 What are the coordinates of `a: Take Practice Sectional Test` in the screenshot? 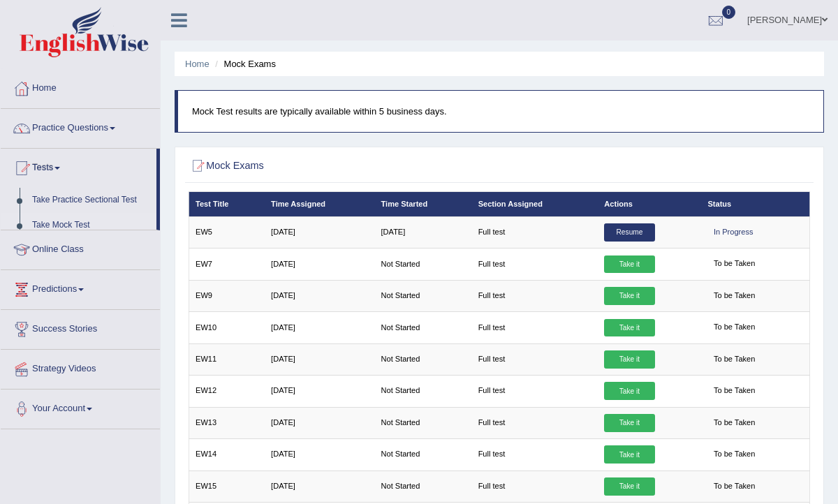 It's located at (91, 200).